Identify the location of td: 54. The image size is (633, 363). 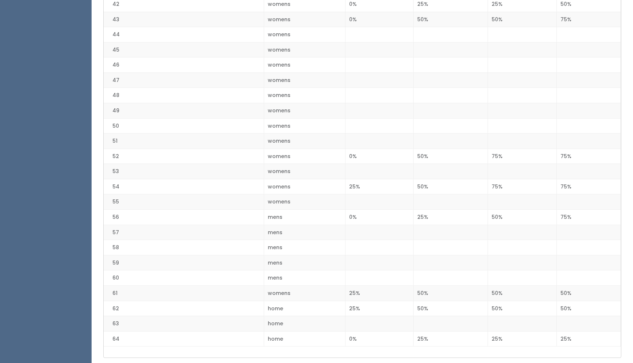
(184, 187).